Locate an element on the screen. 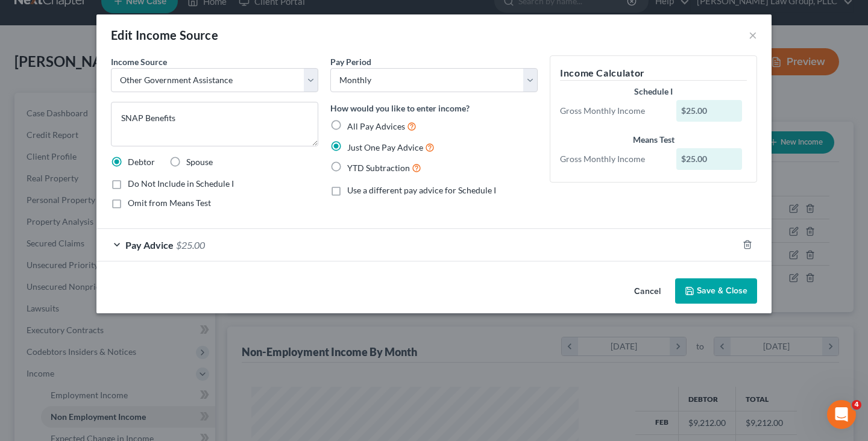 This screenshot has width=868, height=441. span: Use a different pay advice for Schedule I is located at coordinates (421, 190).